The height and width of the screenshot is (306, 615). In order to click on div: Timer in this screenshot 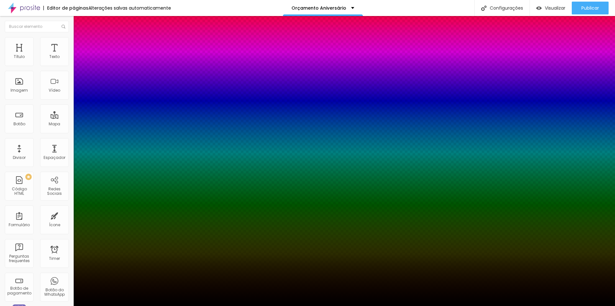, I will do `click(54, 258)`.